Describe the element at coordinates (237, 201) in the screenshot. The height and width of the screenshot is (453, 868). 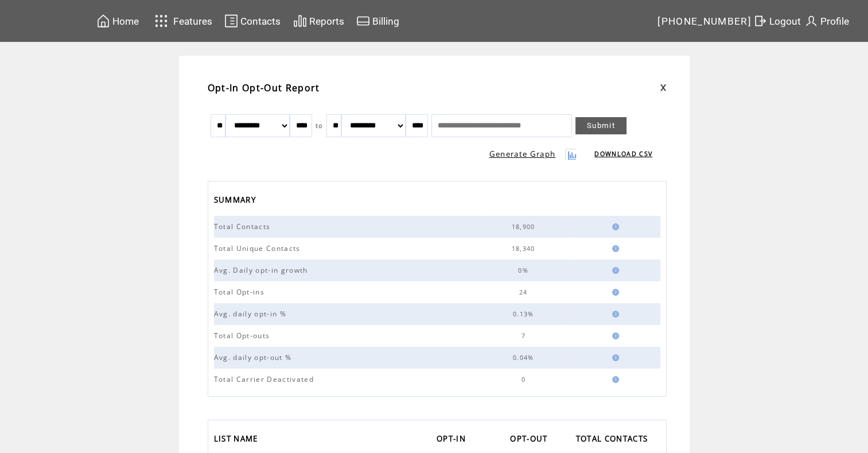
I see `span: SUMMARY` at that location.